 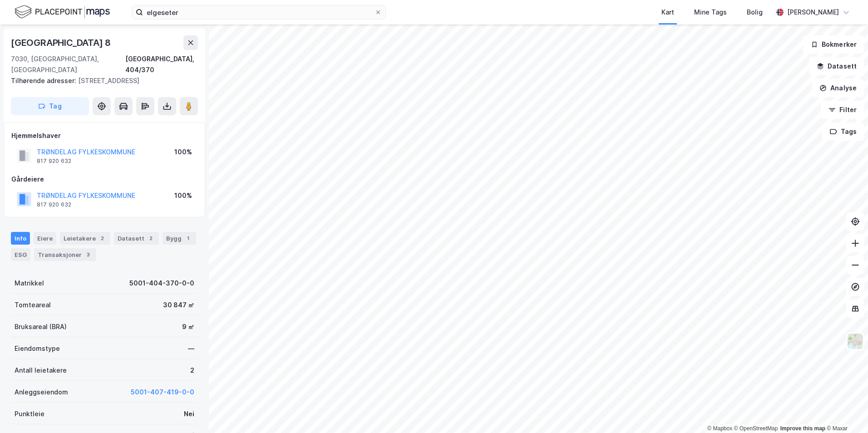 I want to click on img: logo.f888ab2527a4732fd821a326f86c7f29.svg, so click(x=62, y=12).